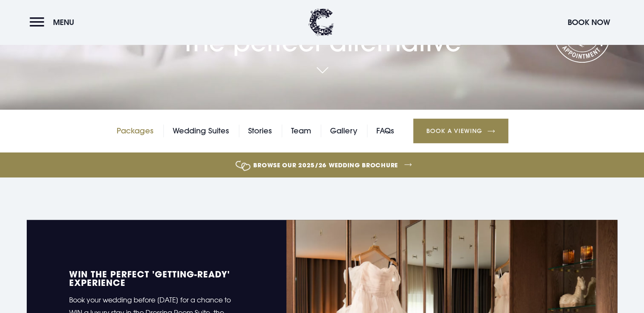 The width and height of the screenshot is (644, 313). What do you see at coordinates (460, 131) in the screenshot?
I see `a: Book a Viewing` at bounding box center [460, 131].